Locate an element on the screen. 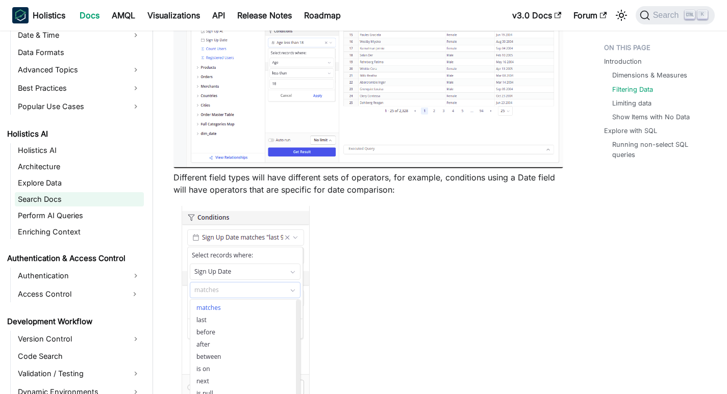 The height and width of the screenshot is (394, 727). a: Access Control is located at coordinates (70, 294).